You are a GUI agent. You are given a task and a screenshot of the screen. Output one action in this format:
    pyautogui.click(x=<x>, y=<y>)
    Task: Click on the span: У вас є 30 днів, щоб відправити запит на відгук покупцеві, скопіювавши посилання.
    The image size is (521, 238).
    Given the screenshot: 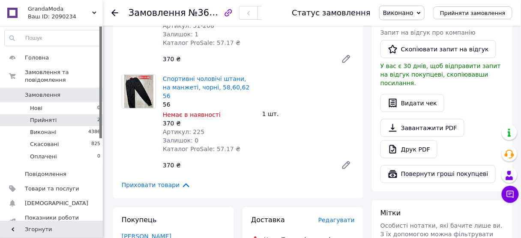 What is the action you would take?
    pyautogui.click(x=441, y=75)
    